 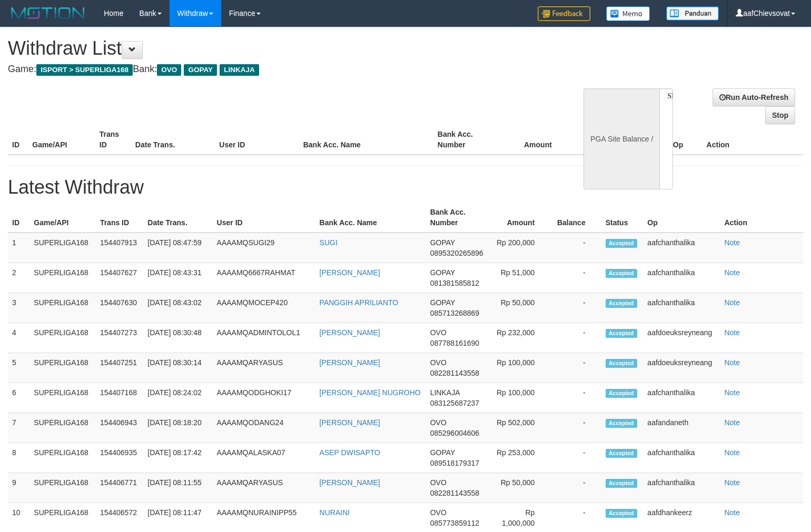 What do you see at coordinates (454, 403) in the screenshot?
I see `span: 083125687237` at bounding box center [454, 403].